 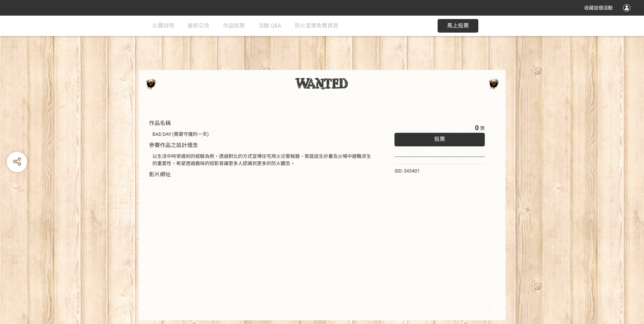 I want to click on a: 比賽說明, so click(x=163, y=26).